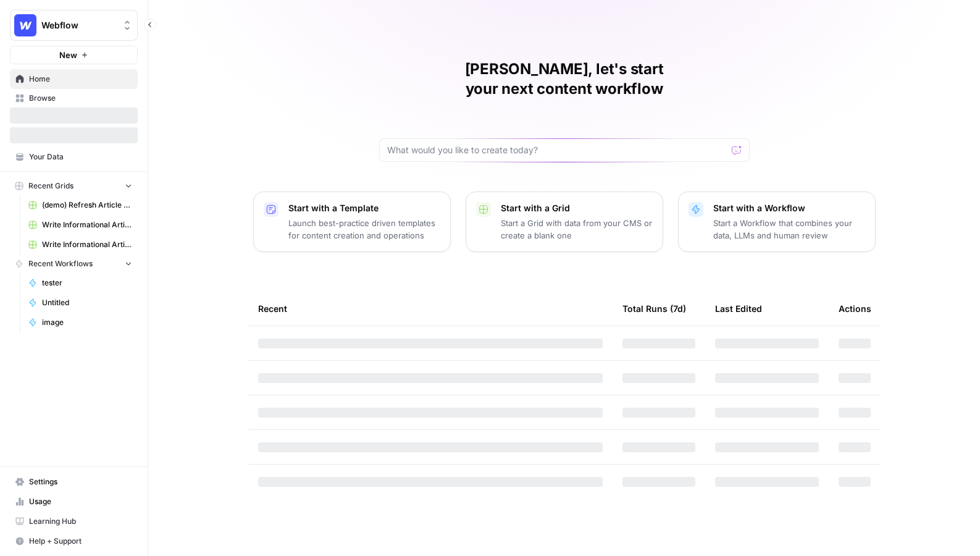 This screenshot has width=980, height=556. What do you see at coordinates (577, 229) in the screenshot?
I see `p: Start a Grid with data from your CMS or create a blank one` at bounding box center [577, 229].